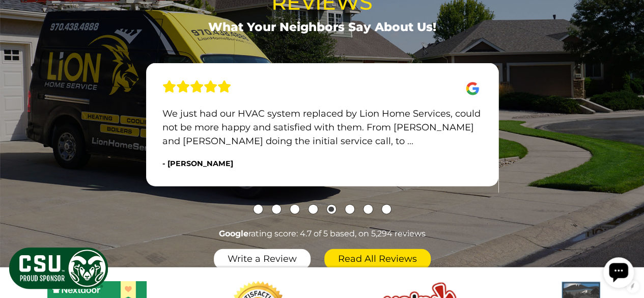  I want to click on span: rating score: 4.7 of 5 based, on 5,294 reviews, so click(322, 234).